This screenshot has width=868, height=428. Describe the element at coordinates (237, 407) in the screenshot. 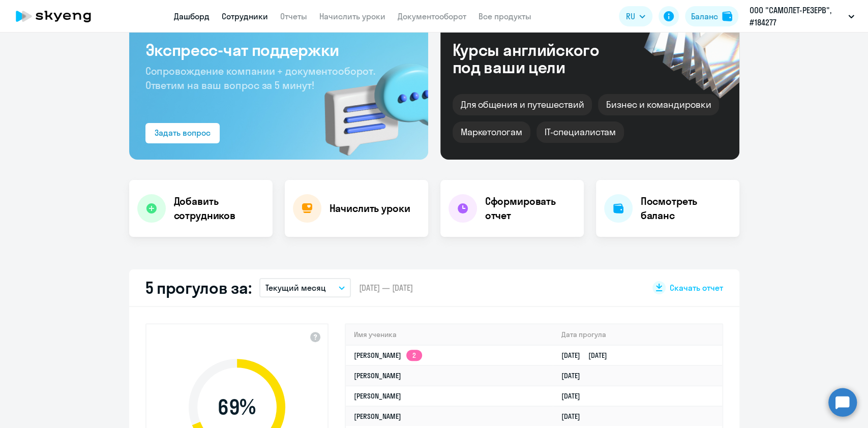

I see `span: 69 %` at that location.